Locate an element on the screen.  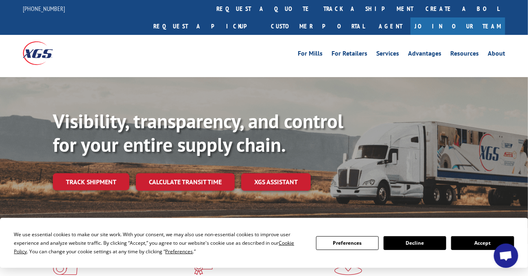
a: Customer Portal is located at coordinates (317, 26).